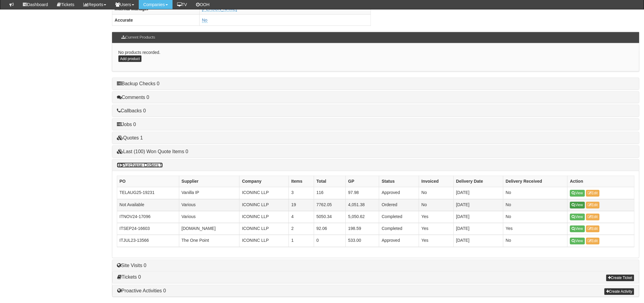 The width and height of the screenshot is (644, 303). What do you see at coordinates (130, 59) in the screenshot?
I see `a: Add product` at bounding box center [130, 59].